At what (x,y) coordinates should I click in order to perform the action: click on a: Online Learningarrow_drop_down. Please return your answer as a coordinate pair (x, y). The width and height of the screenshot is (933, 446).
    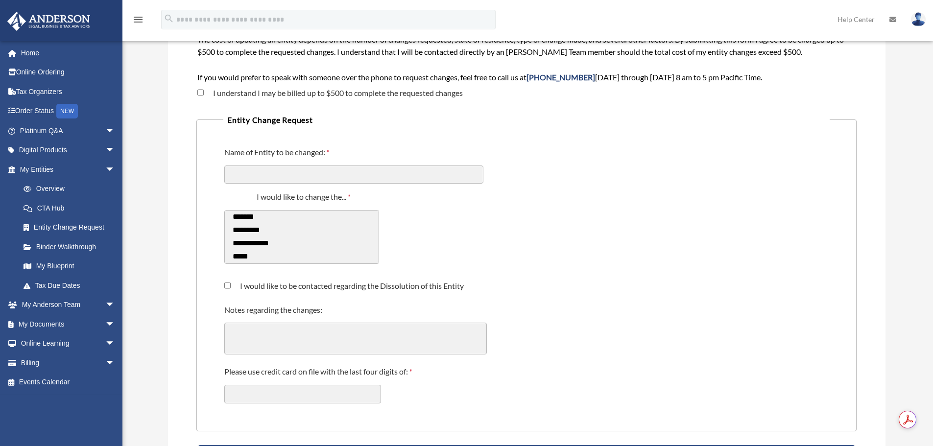
    Looking at the image, I should click on (68, 344).